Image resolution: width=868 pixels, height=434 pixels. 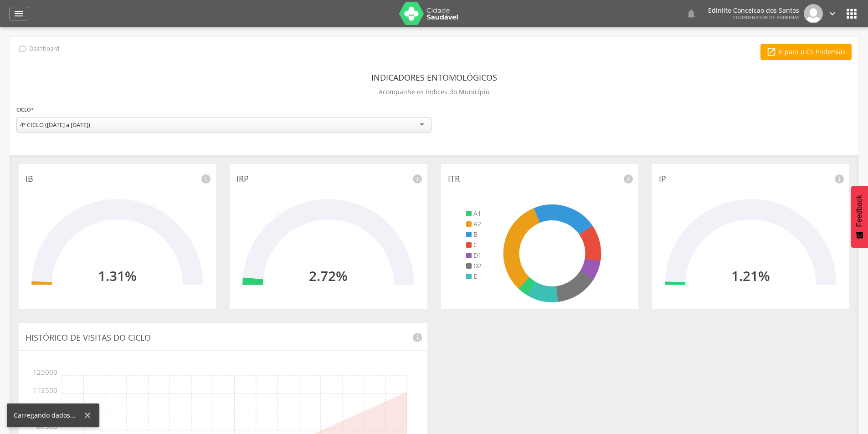 I want to click on span: Coordenador de Endemias, so click(x=766, y=17).